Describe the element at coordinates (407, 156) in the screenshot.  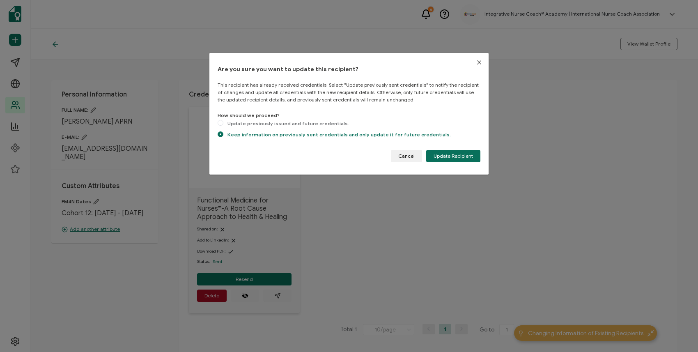
I see `span: Cancel` at that location.